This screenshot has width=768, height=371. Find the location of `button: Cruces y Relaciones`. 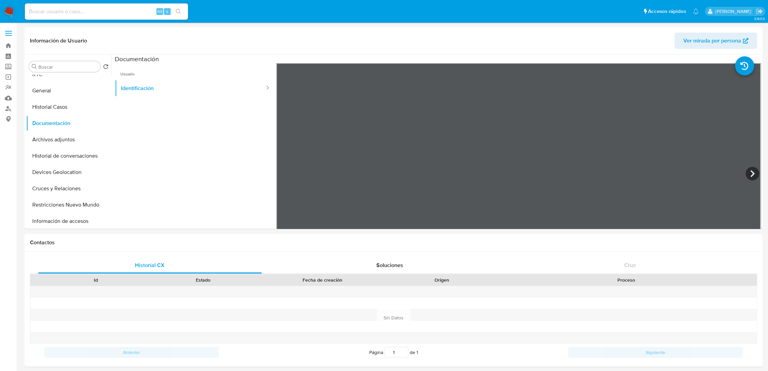

button: Cruces y Relaciones is located at coordinates (69, 189).